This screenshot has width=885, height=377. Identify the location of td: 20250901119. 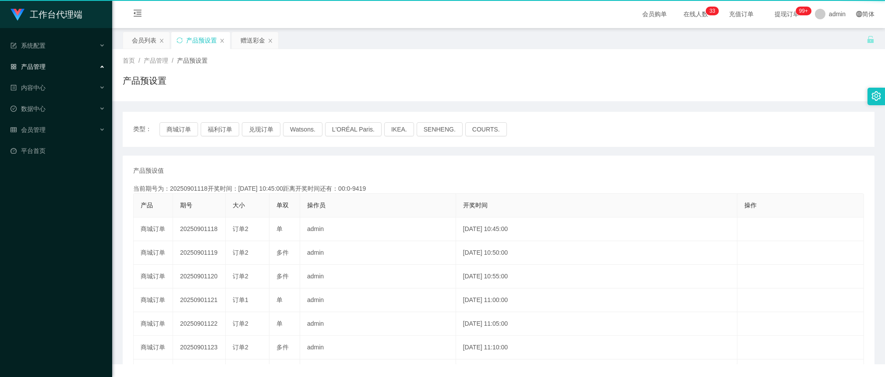
(199, 253).